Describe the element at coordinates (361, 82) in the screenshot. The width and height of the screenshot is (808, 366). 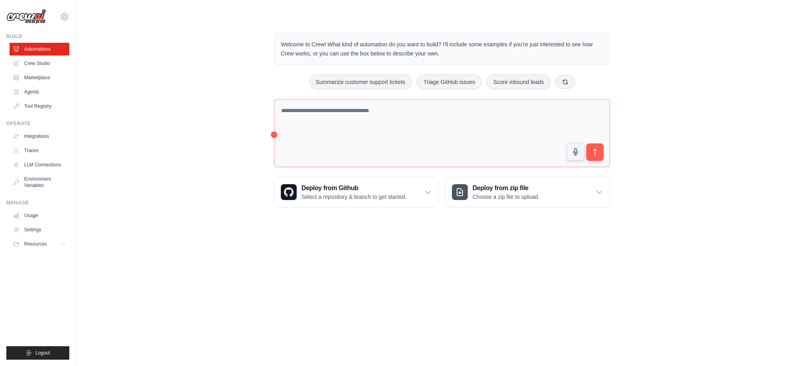
I see `button: Summarize customer support tickets` at that location.